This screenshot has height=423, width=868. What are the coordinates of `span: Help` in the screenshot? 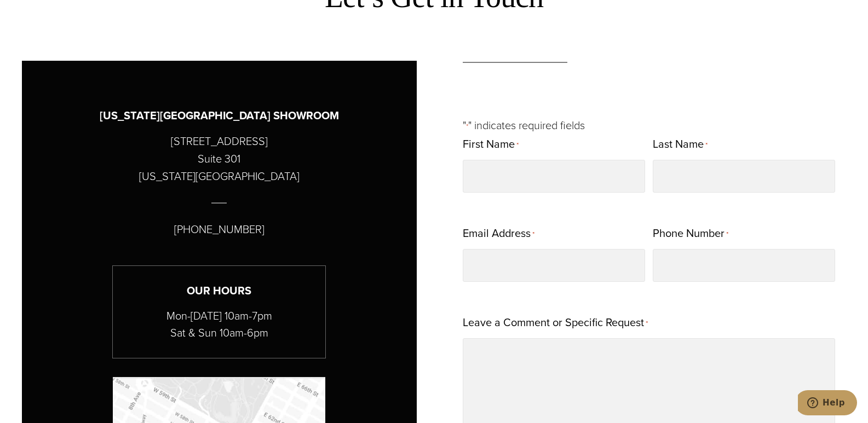 It's located at (36, 13).